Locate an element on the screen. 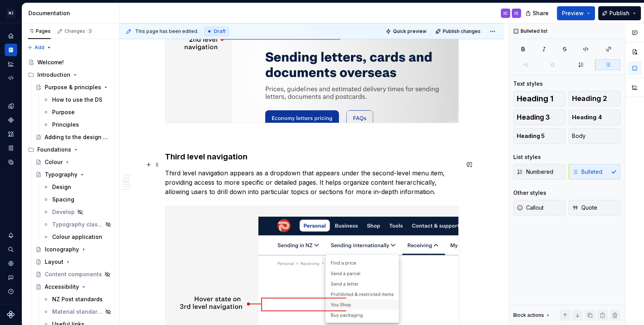 The width and height of the screenshot is (644, 325). div: NZ is located at coordinates (11, 13).